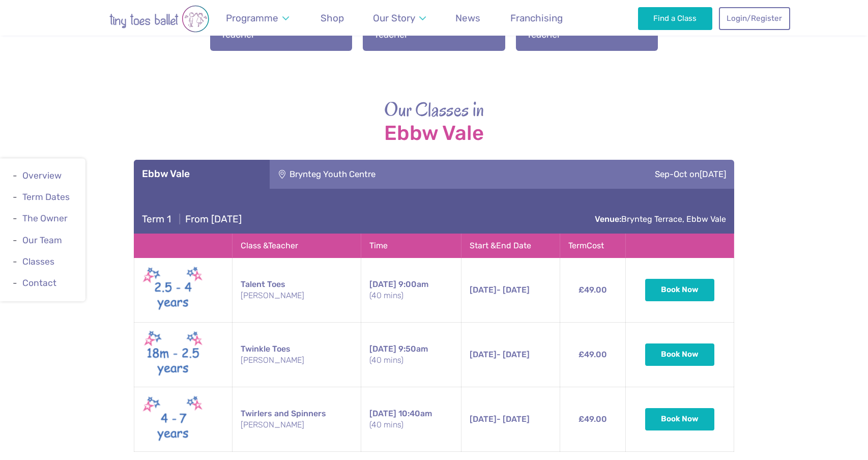 The image size is (868, 460). Describe the element at coordinates (38, 262) in the screenshot. I see `a: Classes` at that location.